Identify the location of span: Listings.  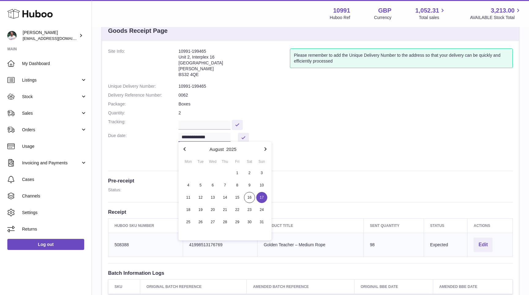
(51, 80).